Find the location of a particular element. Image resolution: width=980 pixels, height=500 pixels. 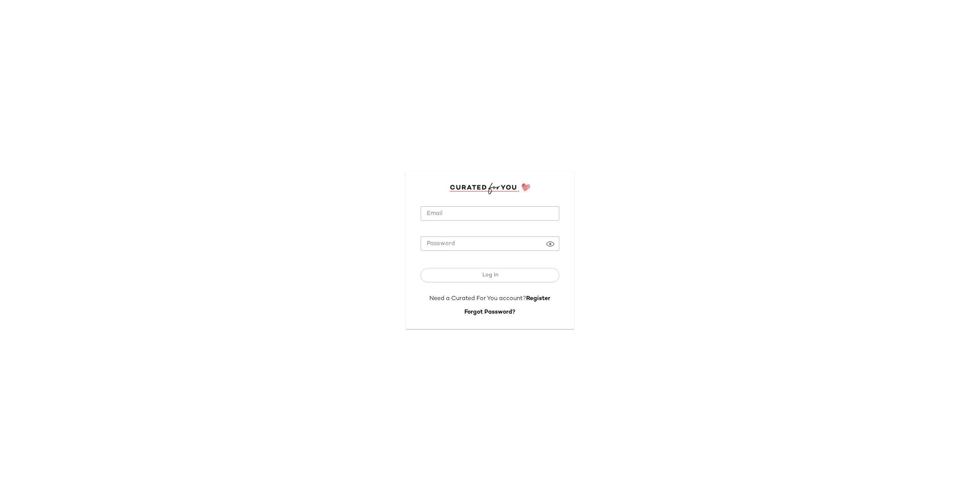

a: Forgot Password? is located at coordinates (490, 312).